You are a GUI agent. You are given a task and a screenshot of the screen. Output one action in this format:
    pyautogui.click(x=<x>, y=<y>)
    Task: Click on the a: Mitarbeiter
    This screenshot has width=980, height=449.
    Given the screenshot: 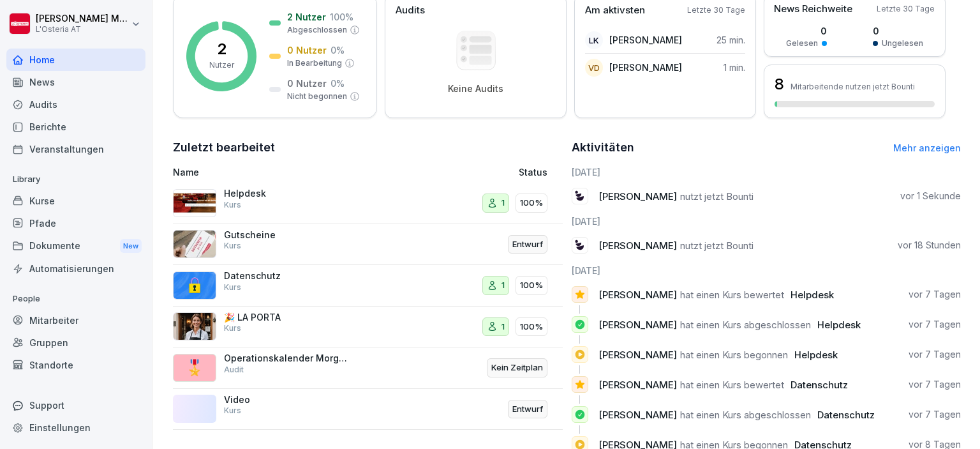 What is the action you would take?
    pyautogui.click(x=76, y=320)
    